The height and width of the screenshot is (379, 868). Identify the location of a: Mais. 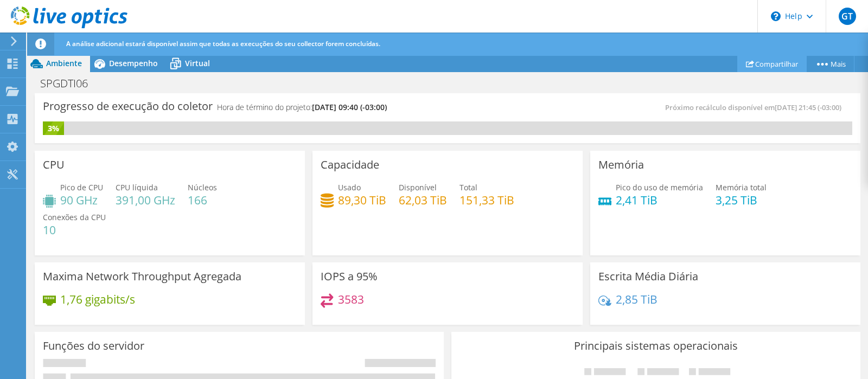
(830, 64).